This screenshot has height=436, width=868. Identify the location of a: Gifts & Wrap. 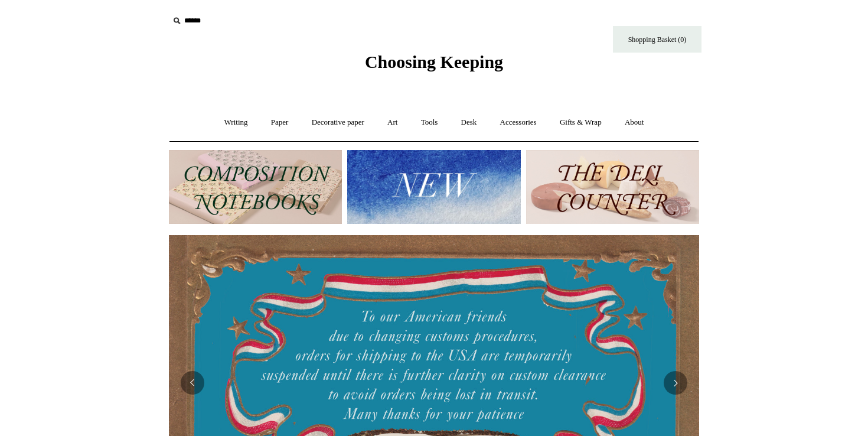
(581, 122).